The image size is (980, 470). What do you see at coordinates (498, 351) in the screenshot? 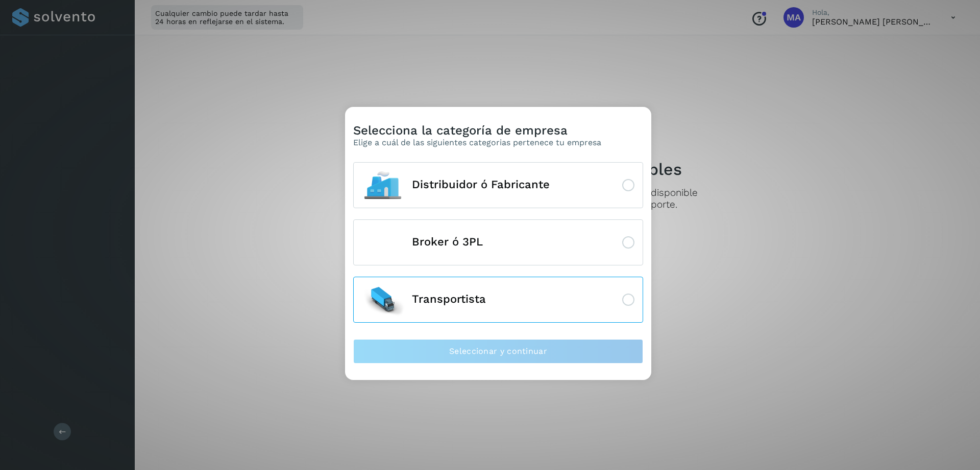
I see `span: Seleccionar y continuar` at bounding box center [498, 351].